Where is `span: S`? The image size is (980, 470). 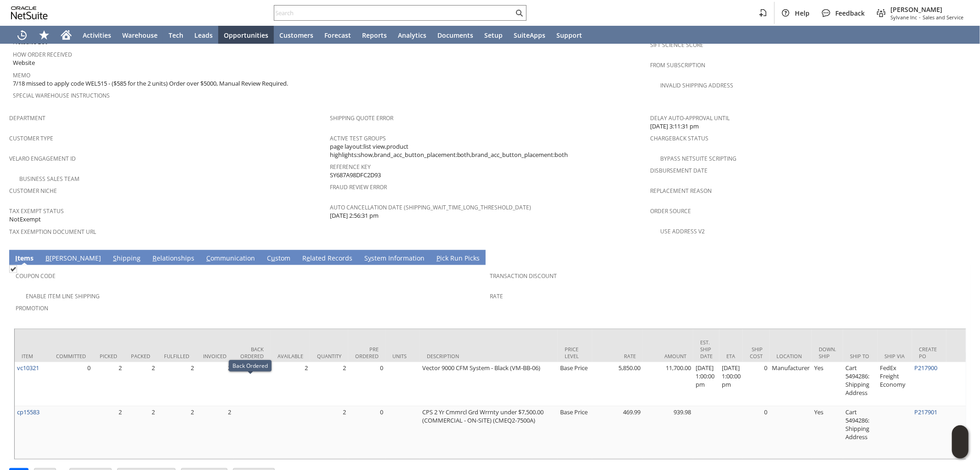 span: S is located at coordinates (115, 258).